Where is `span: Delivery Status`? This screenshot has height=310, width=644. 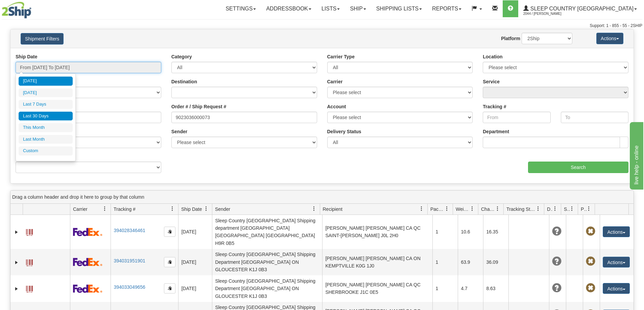 span: Delivery Status is located at coordinates (549, 210).